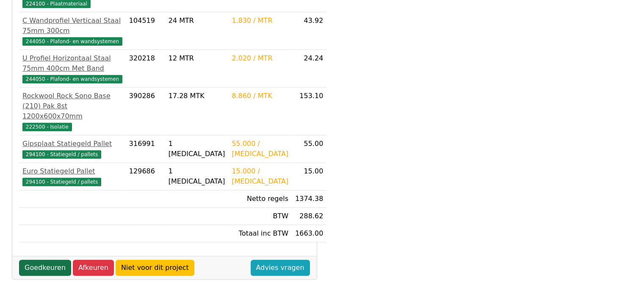 The image size is (644, 294). What do you see at coordinates (260, 58) in the screenshot?
I see `div: 2.020 / MTR` at bounding box center [260, 58].